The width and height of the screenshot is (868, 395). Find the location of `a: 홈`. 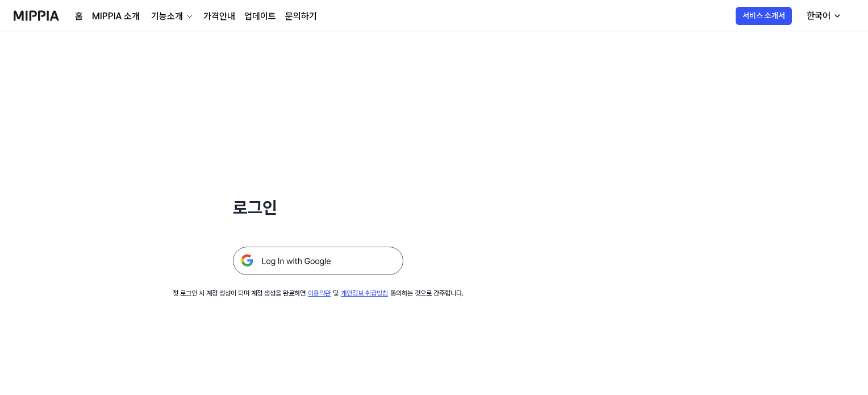

a: 홈 is located at coordinates (79, 17).